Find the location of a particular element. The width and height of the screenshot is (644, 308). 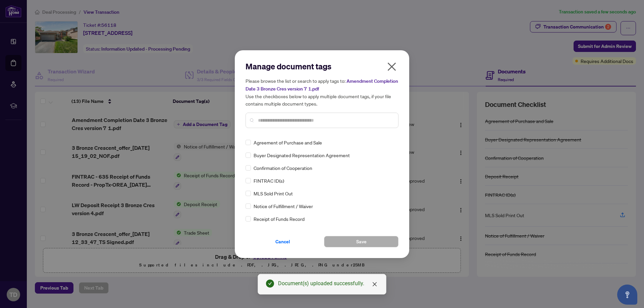

button: Save is located at coordinates (361, 242).